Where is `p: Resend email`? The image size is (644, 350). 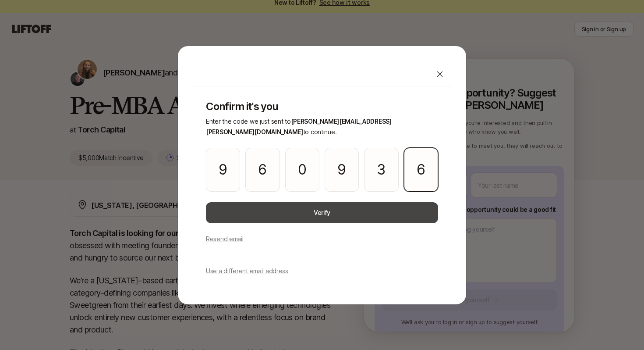
p: Resend email is located at coordinates (225, 239).